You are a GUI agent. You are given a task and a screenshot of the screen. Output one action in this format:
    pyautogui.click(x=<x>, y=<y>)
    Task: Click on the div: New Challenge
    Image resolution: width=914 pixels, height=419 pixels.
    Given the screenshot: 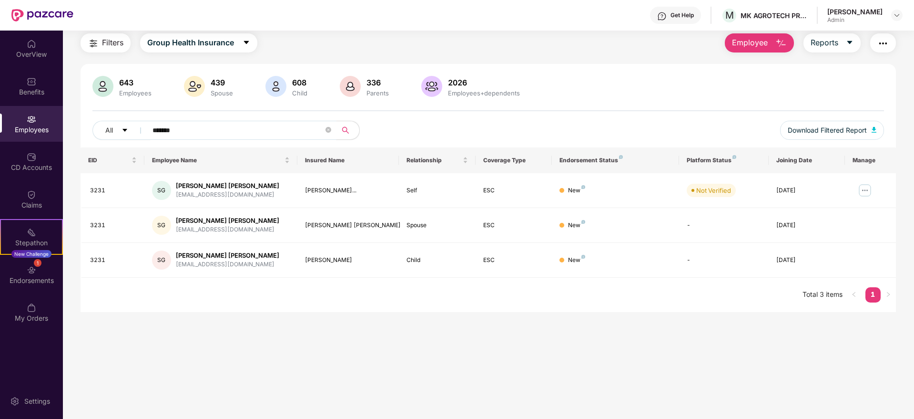 What is the action you would take?
    pyautogui.click(x=31, y=254)
    